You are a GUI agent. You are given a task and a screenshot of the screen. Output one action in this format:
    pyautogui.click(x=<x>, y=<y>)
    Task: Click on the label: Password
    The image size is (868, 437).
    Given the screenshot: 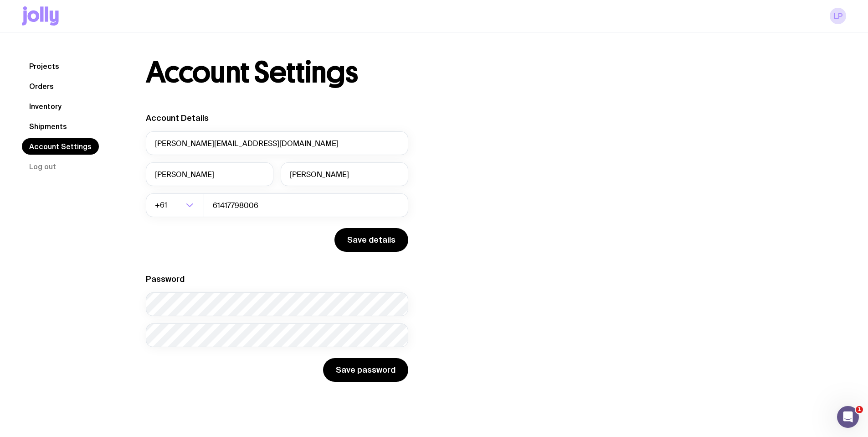 What is the action you would take?
    pyautogui.click(x=165, y=279)
    